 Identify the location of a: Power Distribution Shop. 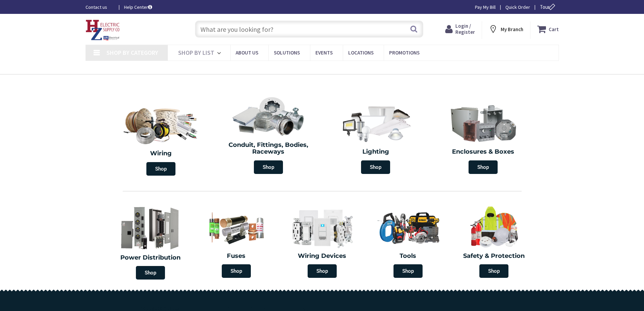
(151, 242).